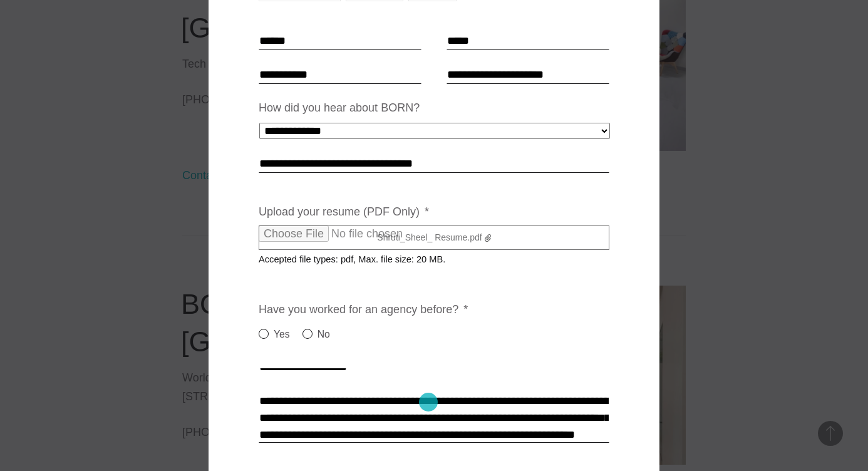 The width and height of the screenshot is (868, 471). Describe the element at coordinates (363, 309) in the screenshot. I see `label: Have you worked for an agency before?` at that location.